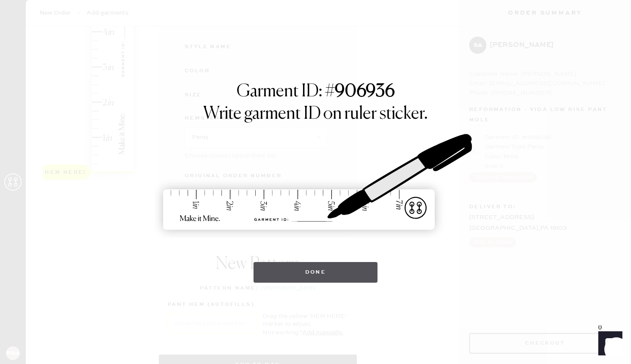  What do you see at coordinates (316, 92) in the screenshot?
I see `h1: Garment ID: #` at bounding box center [316, 92].